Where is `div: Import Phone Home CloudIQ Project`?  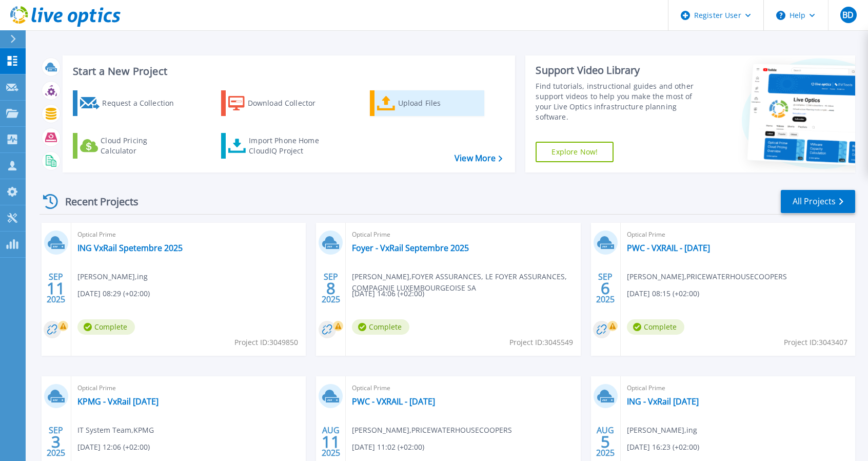 div: Import Phone Home CloudIQ Project is located at coordinates (288, 146).